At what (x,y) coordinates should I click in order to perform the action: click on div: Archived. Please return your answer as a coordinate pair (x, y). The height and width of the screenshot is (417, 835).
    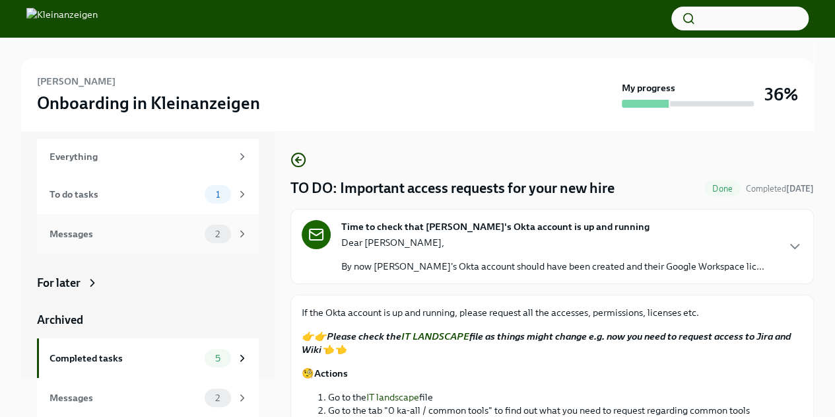
    Looking at the image, I should click on (148, 320).